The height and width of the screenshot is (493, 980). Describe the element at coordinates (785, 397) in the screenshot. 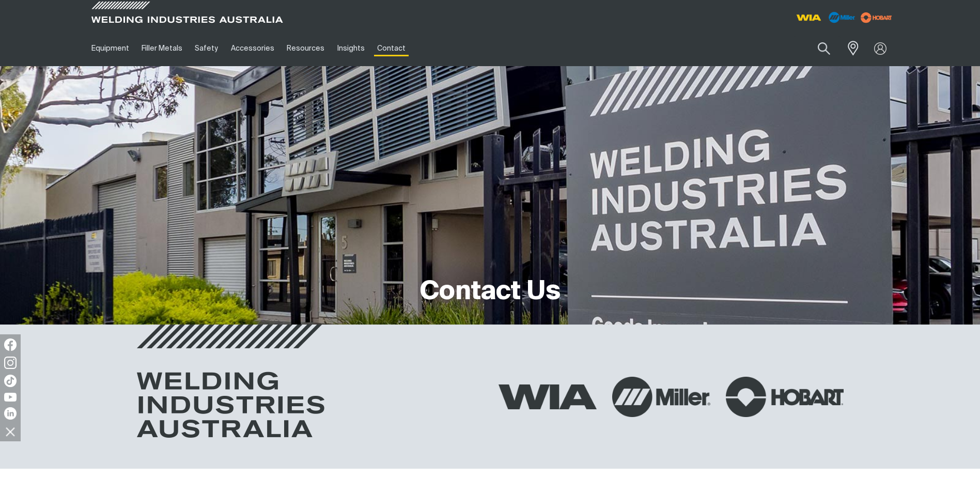

I see `img: Hobart` at that location.